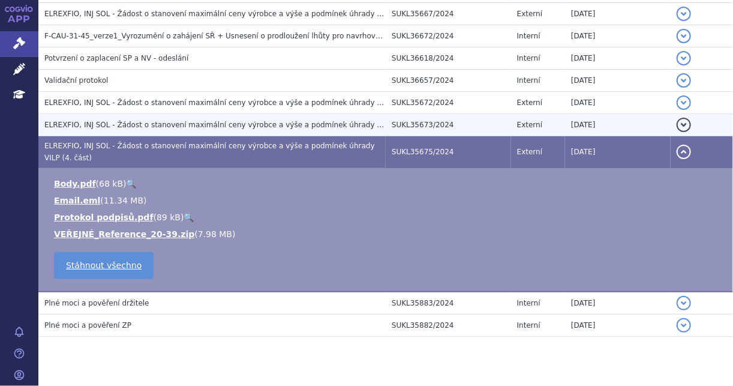  What do you see at coordinates (77, 200) in the screenshot?
I see `a: Email.eml` at bounding box center [77, 200].